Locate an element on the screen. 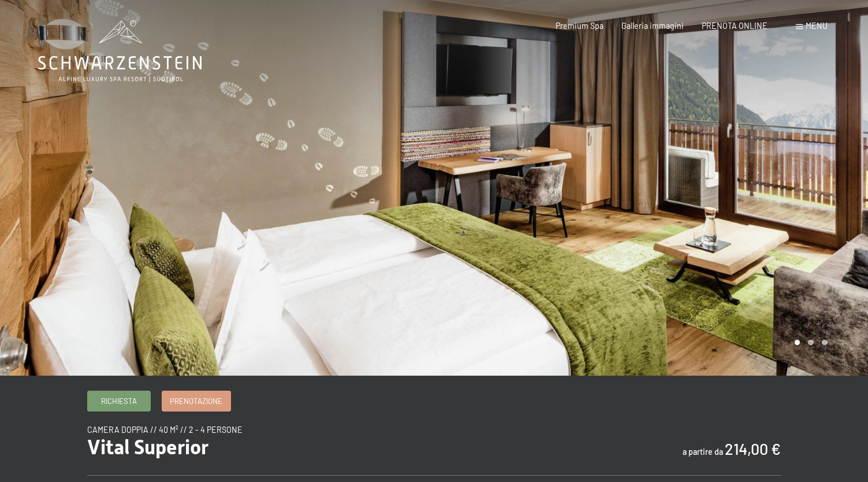  span: camera doppia // 40 m² // 2 - 4 persone is located at coordinates (165, 429).